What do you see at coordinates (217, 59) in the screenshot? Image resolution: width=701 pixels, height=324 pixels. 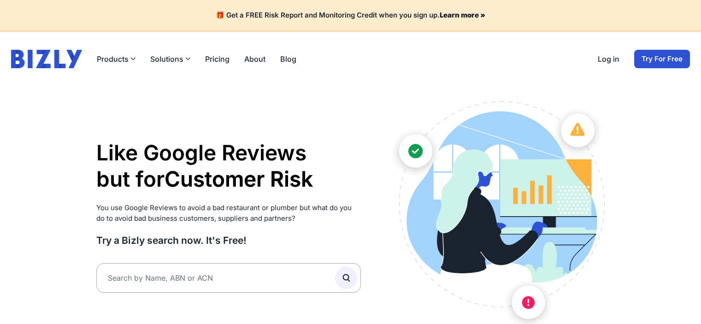 I see `a: Pricing` at bounding box center [217, 59].